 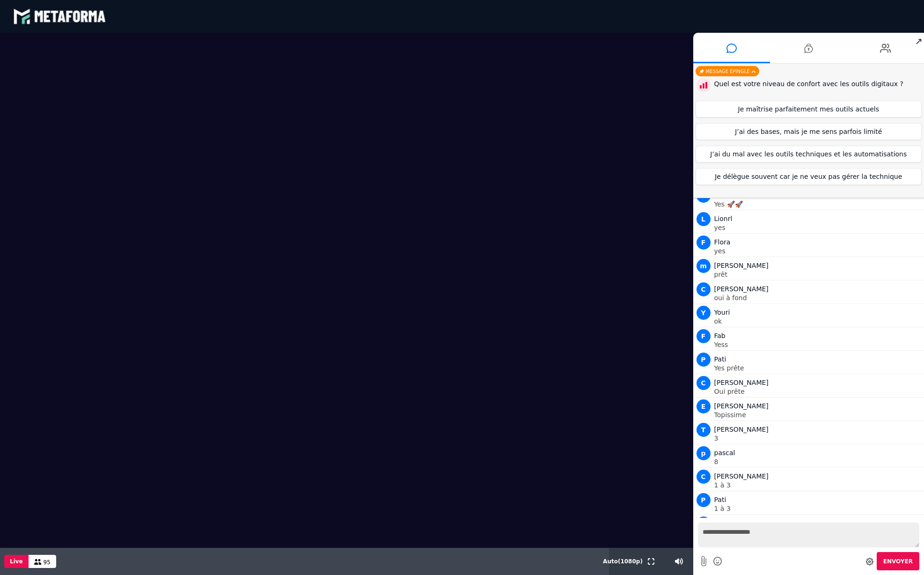 I want to click on p: Yes 🚀🚀, so click(x=818, y=204).